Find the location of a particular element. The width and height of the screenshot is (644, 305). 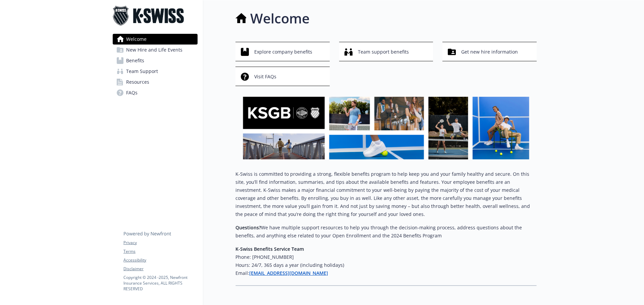

button: Explore company benefits is located at coordinates (282, 52).